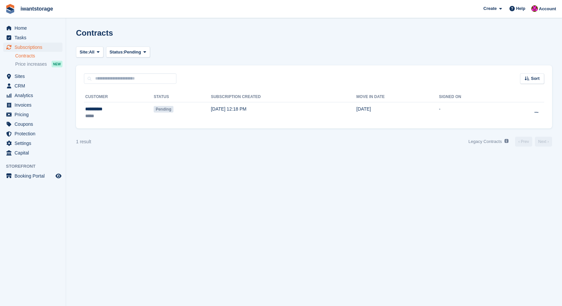 The width and height of the screenshot is (562, 306). What do you see at coordinates (34, 76) in the screenshot?
I see `span: Sites` at bounding box center [34, 76].